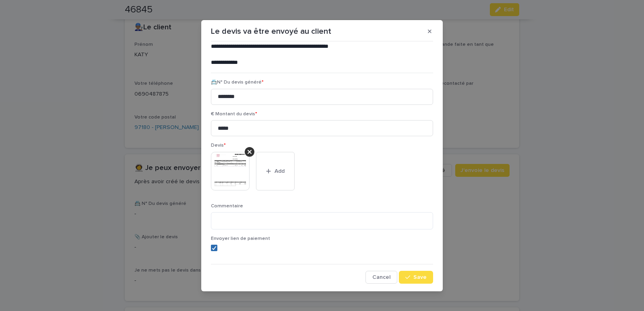  Describe the element at coordinates (237, 83) in the screenshot. I see `span: 📇N° Du devis généré` at that location.